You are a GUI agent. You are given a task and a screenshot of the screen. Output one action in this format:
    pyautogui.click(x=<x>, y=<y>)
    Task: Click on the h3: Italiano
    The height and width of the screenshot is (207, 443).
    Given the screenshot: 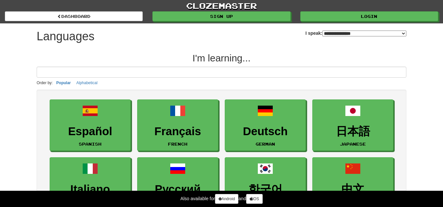 What is the action you would take?
    pyautogui.click(x=90, y=189)
    